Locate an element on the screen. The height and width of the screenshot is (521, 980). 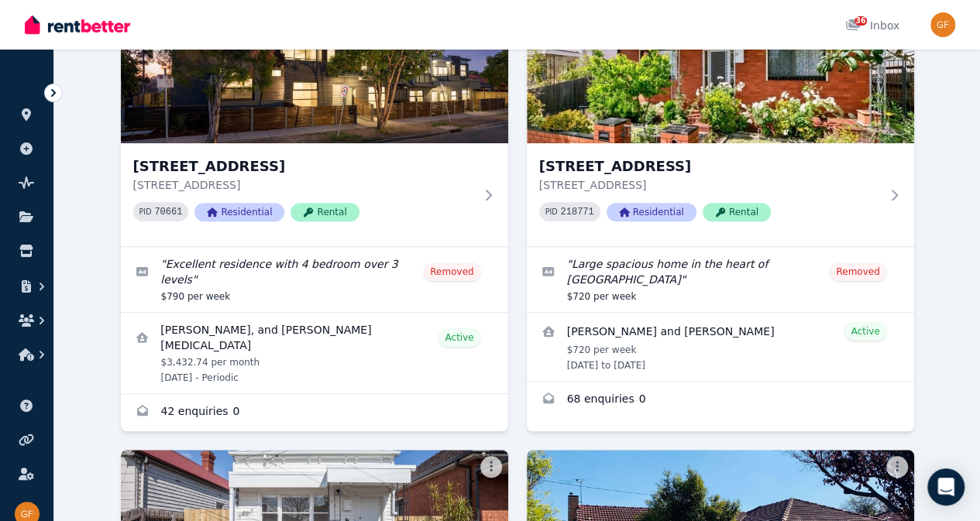
div: Inbox is located at coordinates (872, 26).